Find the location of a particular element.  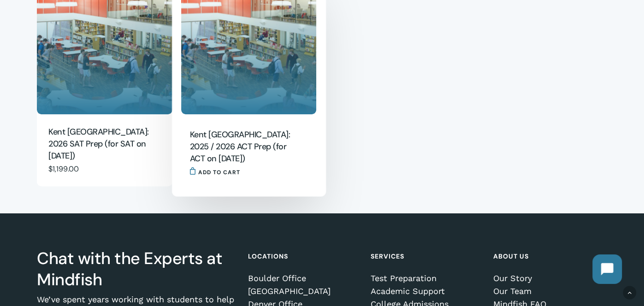

bdi: 1,199.00 is located at coordinates (64, 169).